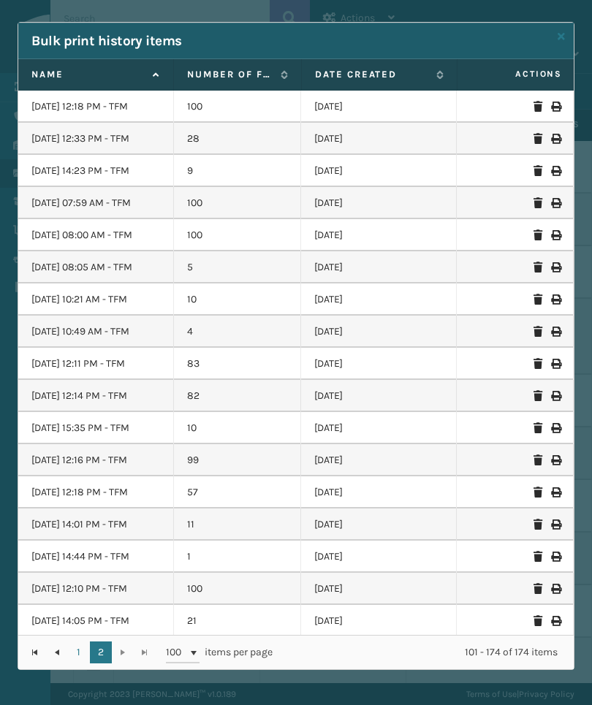 The height and width of the screenshot is (705, 592). I want to click on td: 11, so click(237, 524).